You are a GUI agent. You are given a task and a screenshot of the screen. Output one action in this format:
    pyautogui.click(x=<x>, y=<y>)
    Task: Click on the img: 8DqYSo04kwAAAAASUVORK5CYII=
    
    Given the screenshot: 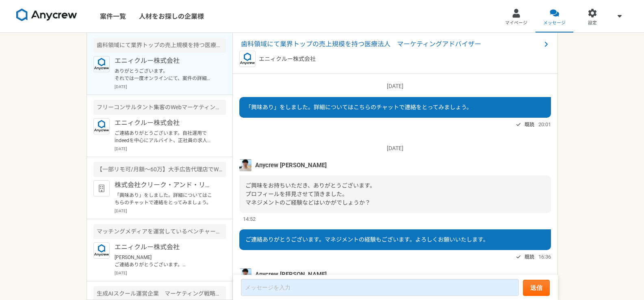 What is the action you would take?
    pyautogui.click(x=47, y=15)
    